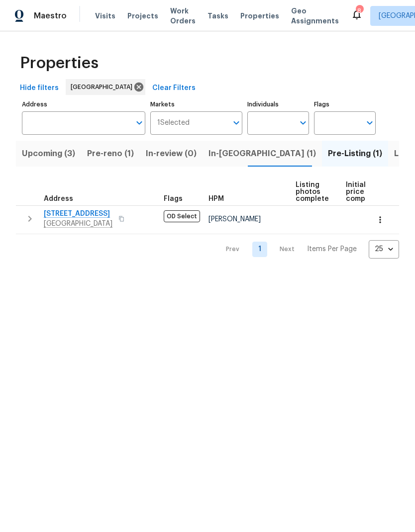  Describe the element at coordinates (174, 88) in the screenshot. I see `span: Clear Filters` at that location.